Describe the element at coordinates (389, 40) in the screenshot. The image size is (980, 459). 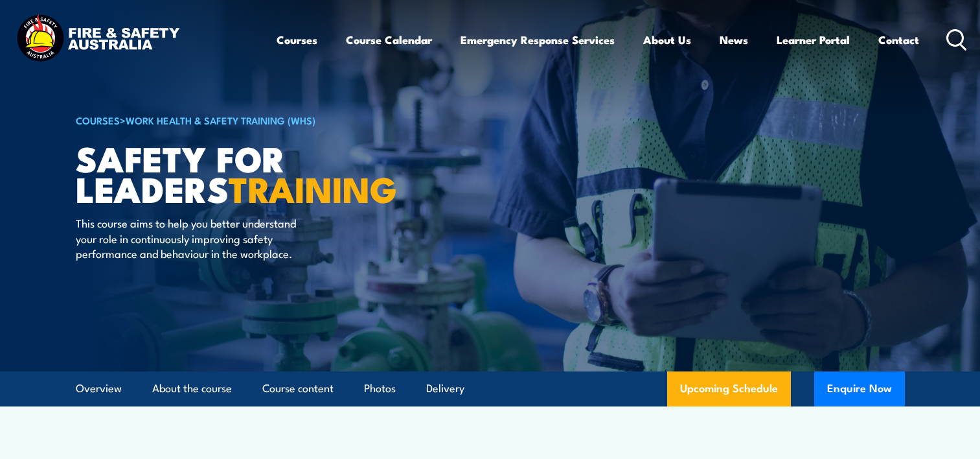
I see `a: Course Calendar` at that location.